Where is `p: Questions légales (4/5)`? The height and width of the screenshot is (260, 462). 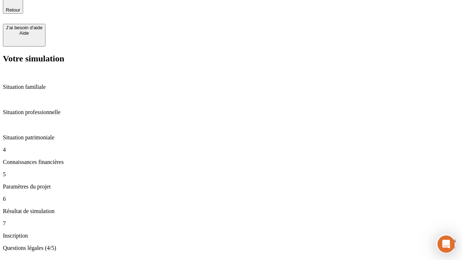
p: Questions légales (4/5) is located at coordinates (231, 248).